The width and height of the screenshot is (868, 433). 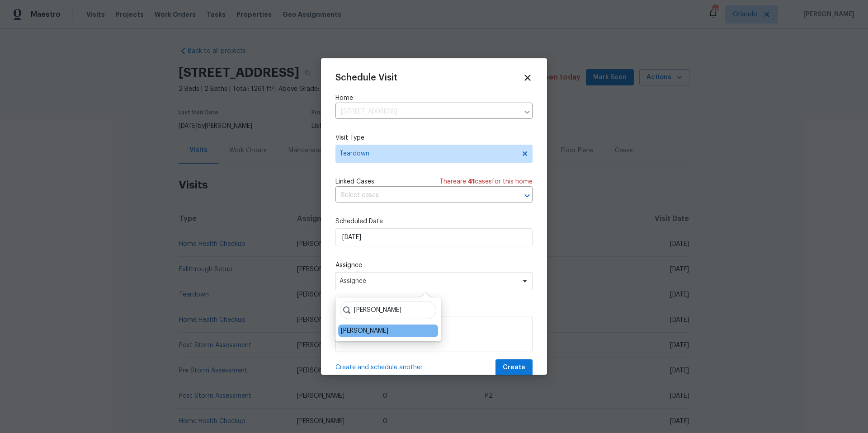 I want to click on button: Create, so click(x=514, y=367).